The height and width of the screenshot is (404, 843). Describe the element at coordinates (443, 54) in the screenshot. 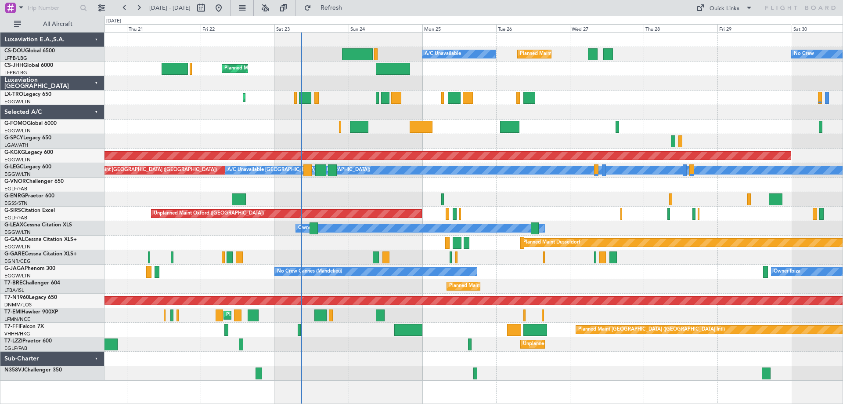

I see `div: A/C Unavailable` at that location.